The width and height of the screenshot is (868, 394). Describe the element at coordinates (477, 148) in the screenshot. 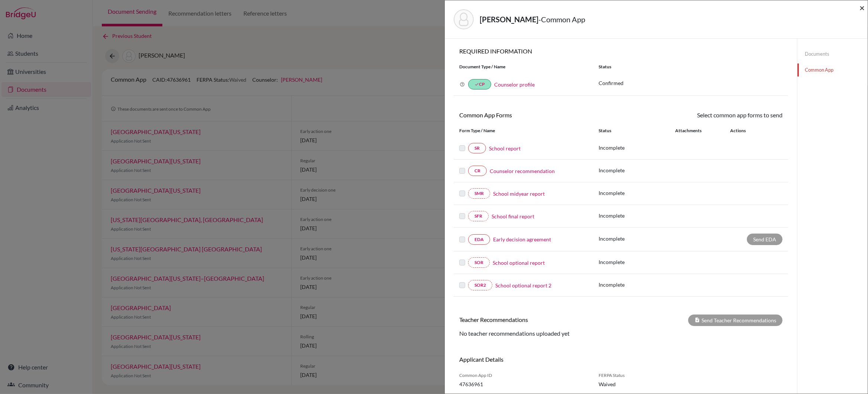

I see `a: SR` at that location.